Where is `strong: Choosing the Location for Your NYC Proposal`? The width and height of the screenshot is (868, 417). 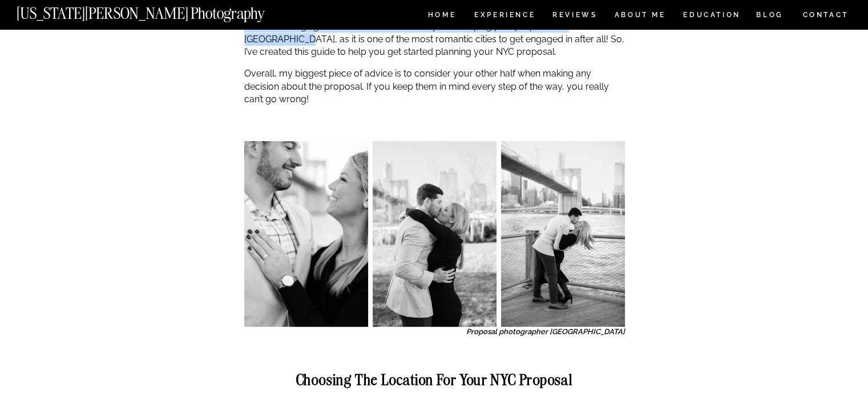
strong: Choosing the Location for Your NYC Proposal is located at coordinates (434, 379).